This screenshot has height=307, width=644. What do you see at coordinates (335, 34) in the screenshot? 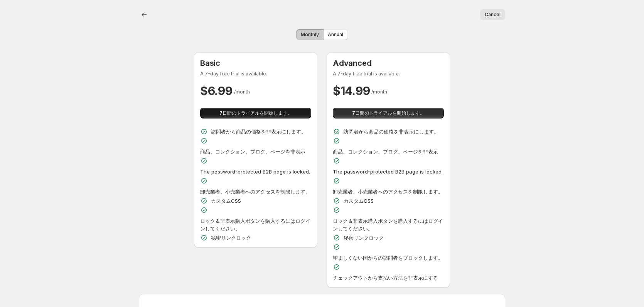
I see `button: Annual` at bounding box center [335, 34].